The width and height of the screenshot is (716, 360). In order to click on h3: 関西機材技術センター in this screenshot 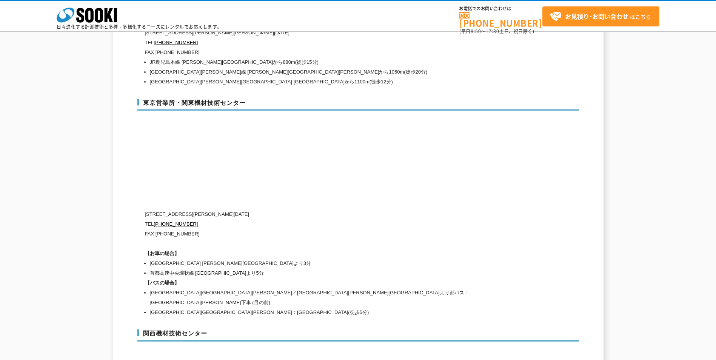, I will do `click(358, 336)`.